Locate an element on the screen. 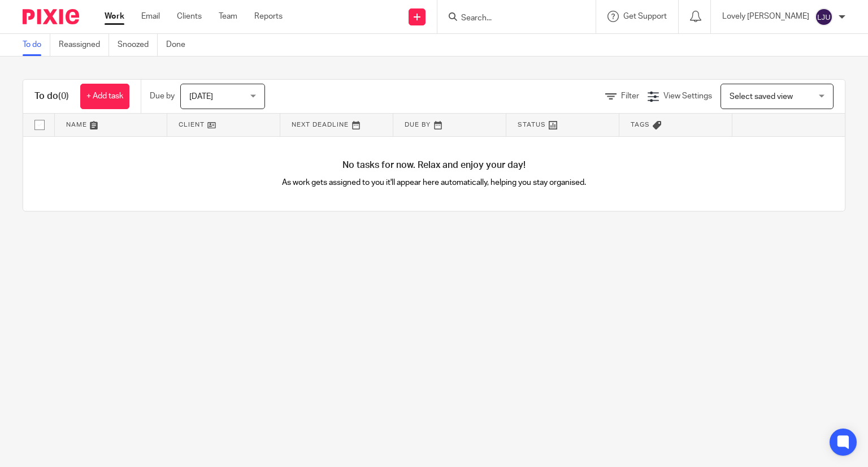 The height and width of the screenshot is (467, 868). a: + Add task is located at coordinates (105, 96).